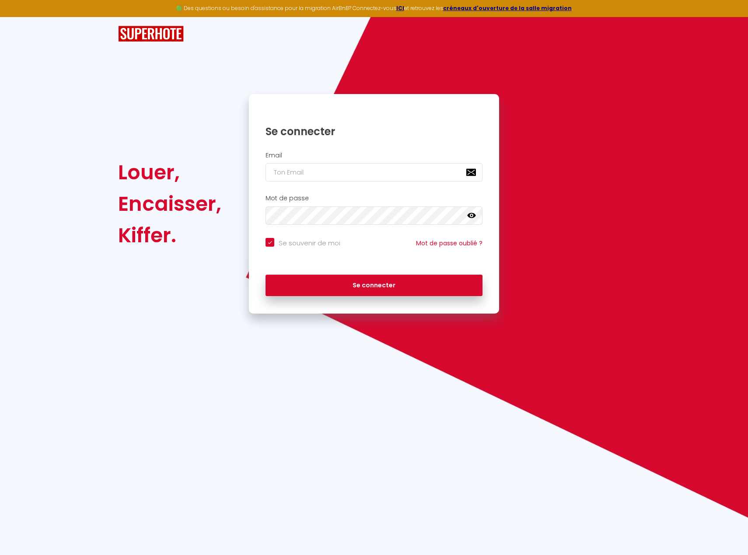 The height and width of the screenshot is (555, 748). Describe the element at coordinates (400, 8) in the screenshot. I see `strong: ICI` at that location.